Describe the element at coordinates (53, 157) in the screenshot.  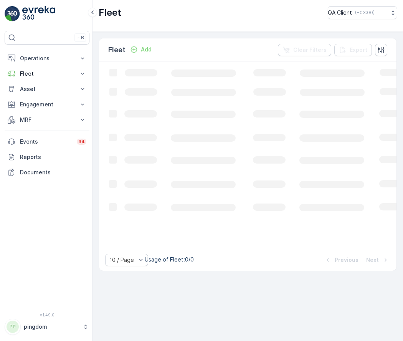
I see `p: Reports` at that location.